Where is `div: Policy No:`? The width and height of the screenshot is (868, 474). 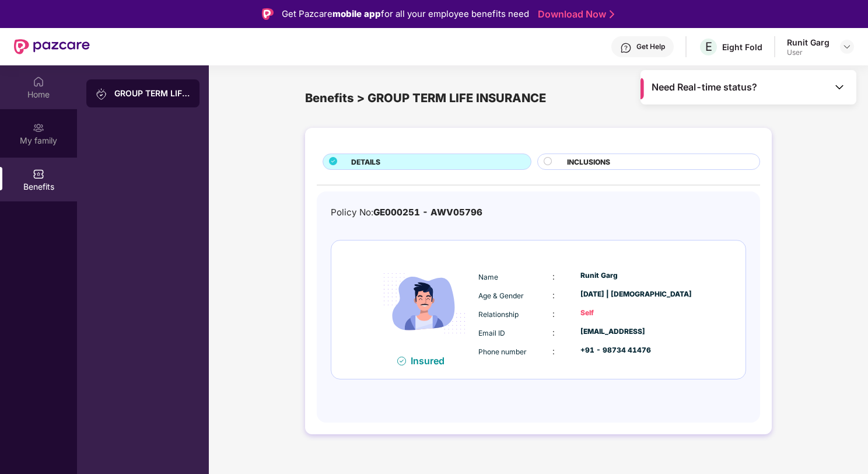
div: Policy No: is located at coordinates (407, 213).